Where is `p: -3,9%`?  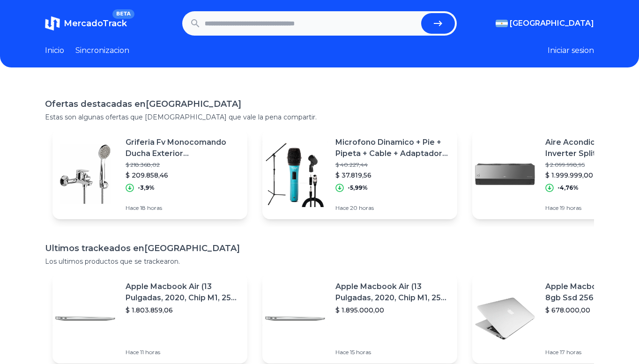 p: -3,9% is located at coordinates (146, 187).